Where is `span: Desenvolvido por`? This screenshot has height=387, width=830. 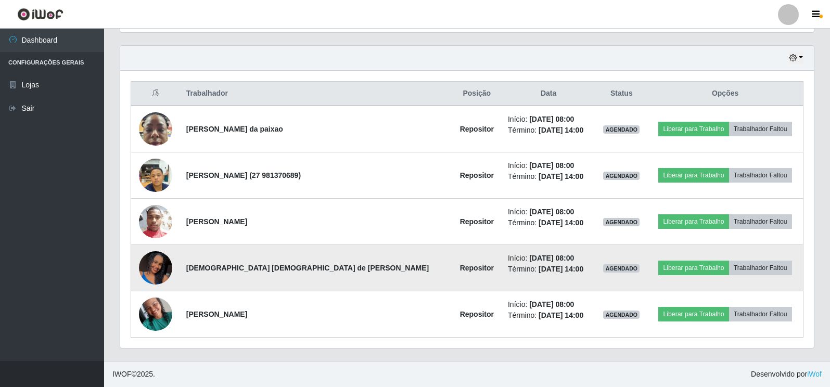 span: Desenvolvido por is located at coordinates (786, 374).